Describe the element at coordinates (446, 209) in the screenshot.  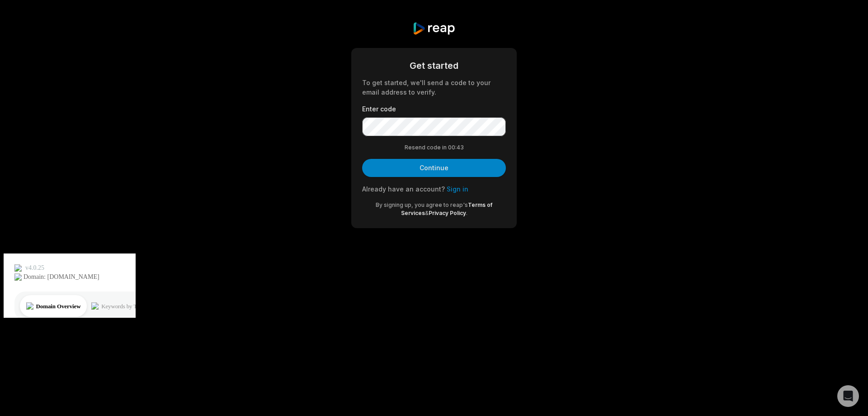
I see `a: Terms of Services` at that location.